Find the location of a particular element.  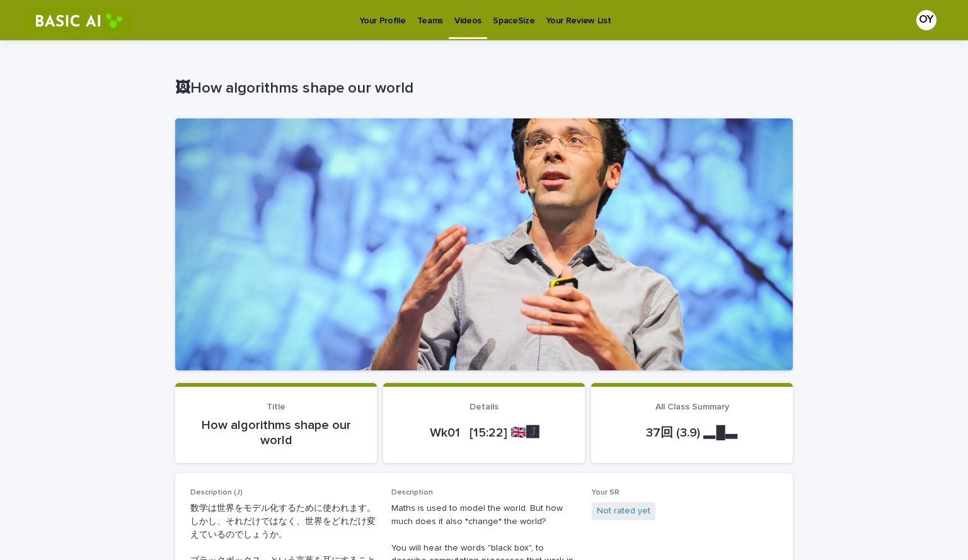

p: 🖼How algorithms shape our world is located at coordinates (481, 88).